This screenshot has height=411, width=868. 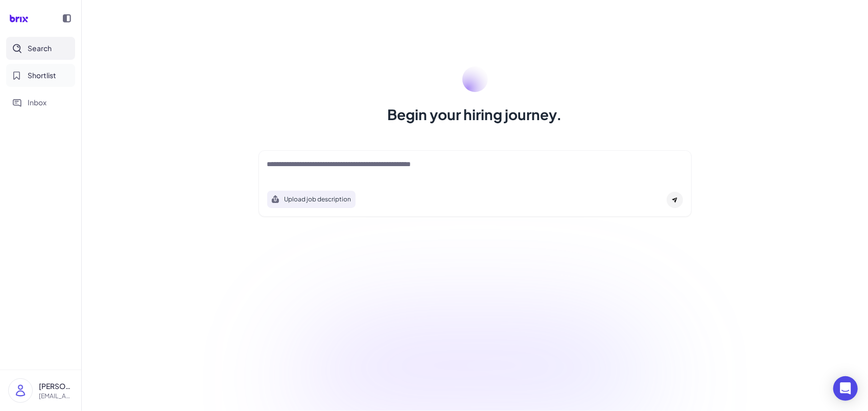 What do you see at coordinates (40, 75) in the screenshot?
I see `button: Shortlist` at bounding box center [40, 75].